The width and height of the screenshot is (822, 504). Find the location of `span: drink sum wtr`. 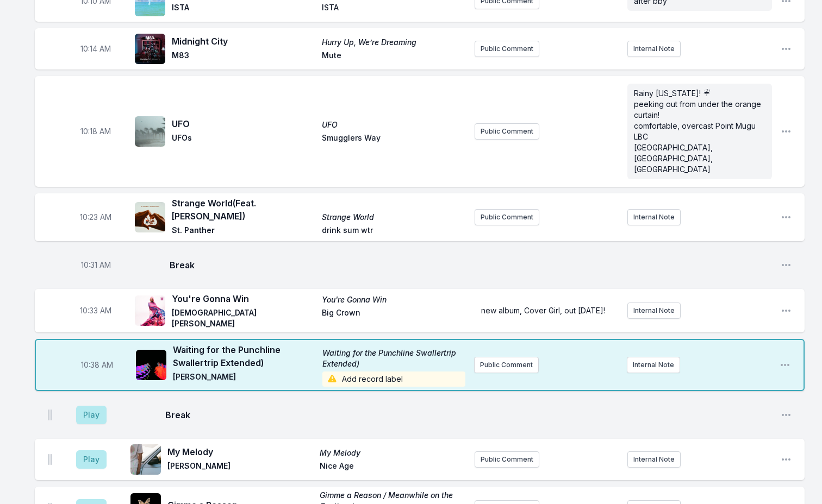

span: drink sum wtr is located at coordinates (394, 231).